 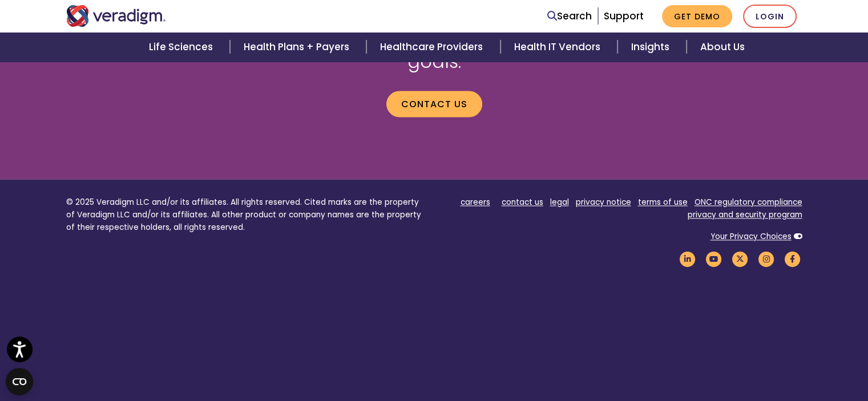 I want to click on a: Get Demo, so click(x=697, y=16).